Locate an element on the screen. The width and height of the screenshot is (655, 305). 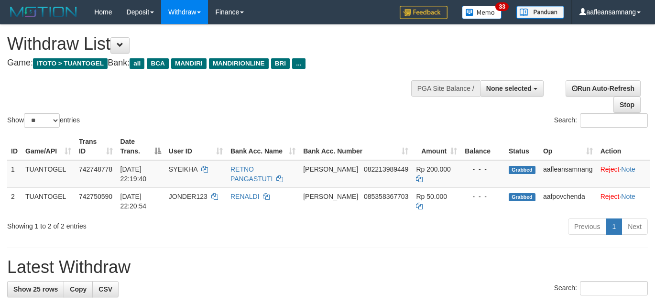
span: ITOTO > TUANTOGEL is located at coordinates (70, 64).